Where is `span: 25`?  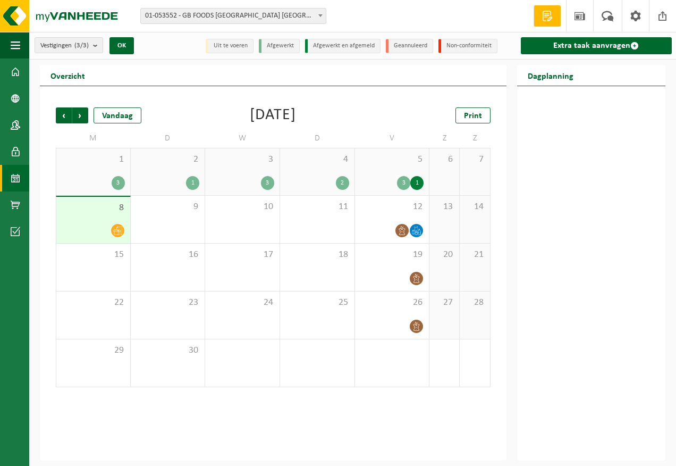 span: 25 is located at coordinates (317, 303).